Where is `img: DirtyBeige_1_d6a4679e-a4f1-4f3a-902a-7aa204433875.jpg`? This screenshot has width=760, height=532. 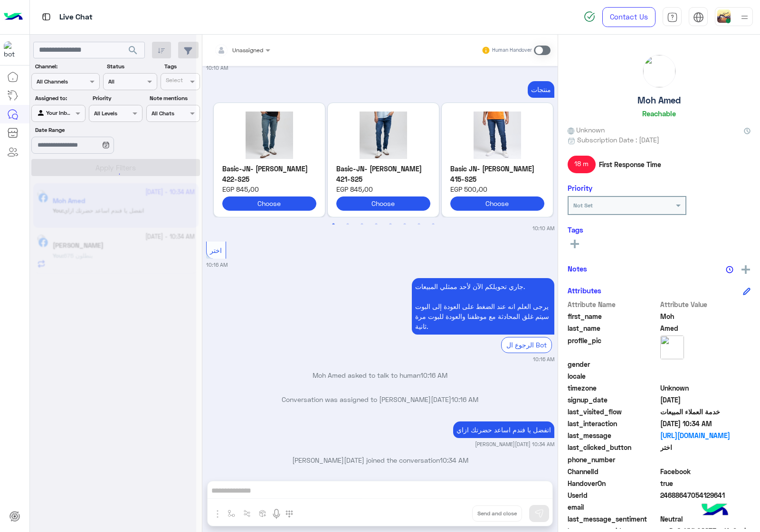
img: DirtyBeige_1_d6a4679e-a4f1-4f3a-902a-7aa204433875.jpg is located at coordinates (270, 135).